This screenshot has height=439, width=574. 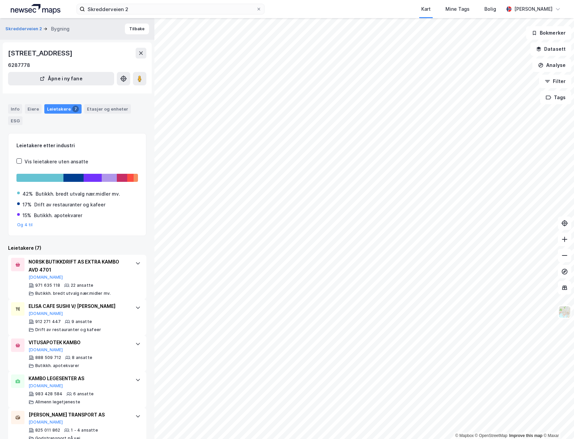 What do you see at coordinates (137, 29) in the screenshot?
I see `button: Tilbake` at bounding box center [137, 29].